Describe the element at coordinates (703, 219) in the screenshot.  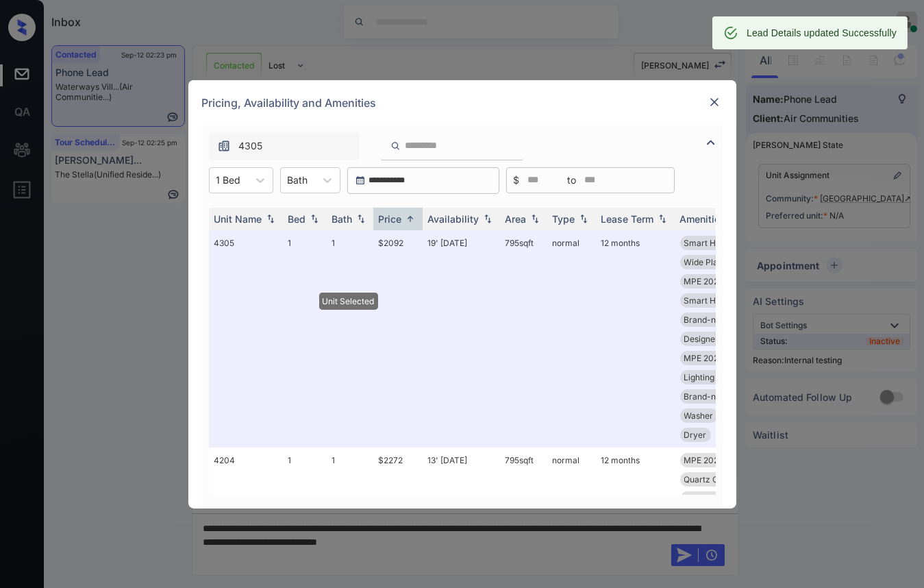
I see `div: Amenities` at that location.